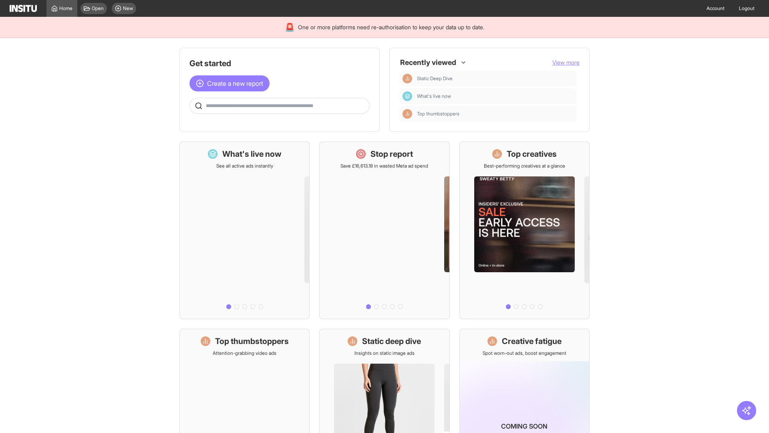 The height and width of the screenshot is (433, 769). I want to click on h1: Static deep dive, so click(391, 341).